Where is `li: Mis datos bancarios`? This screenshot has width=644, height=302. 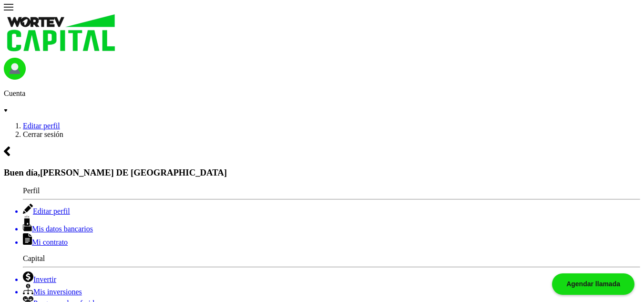
li: Mis datos bancarios is located at coordinates (331, 224).